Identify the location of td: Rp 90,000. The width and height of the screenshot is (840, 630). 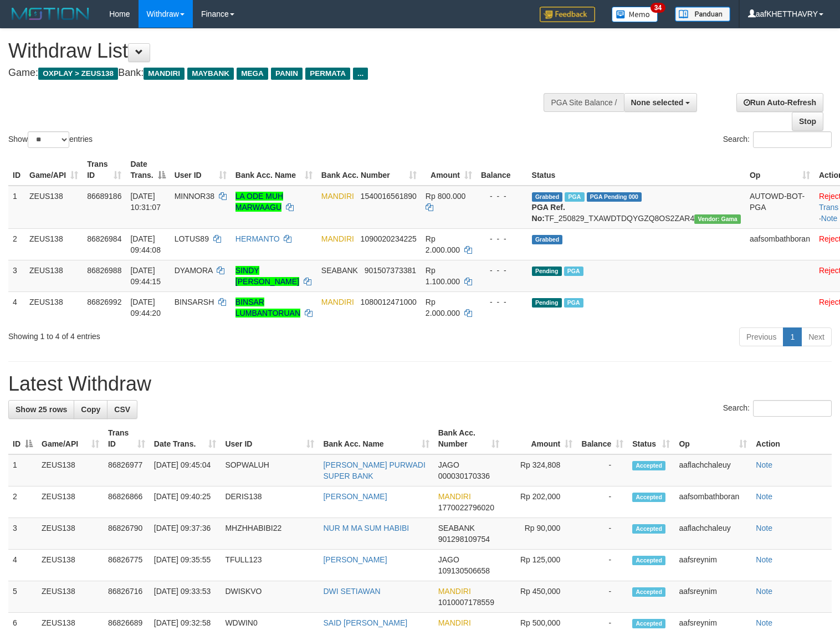
(540, 534).